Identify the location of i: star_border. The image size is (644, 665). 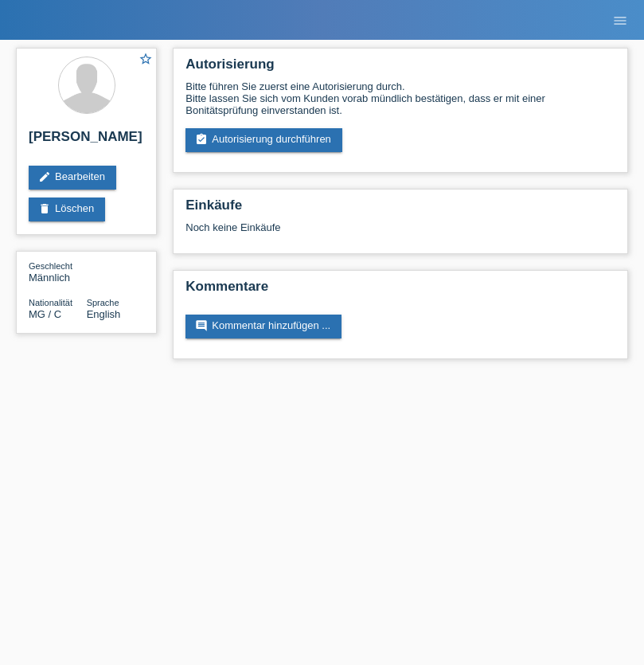
(146, 59).